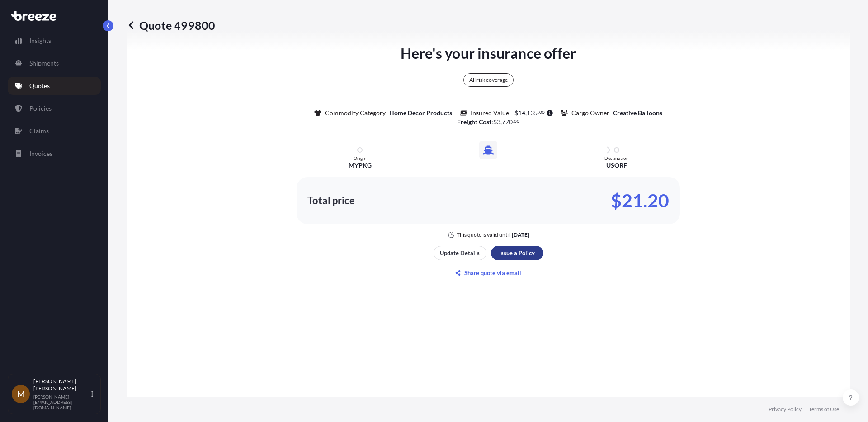 This screenshot has height=422, width=868. I want to click on p: $21.20, so click(639, 201).